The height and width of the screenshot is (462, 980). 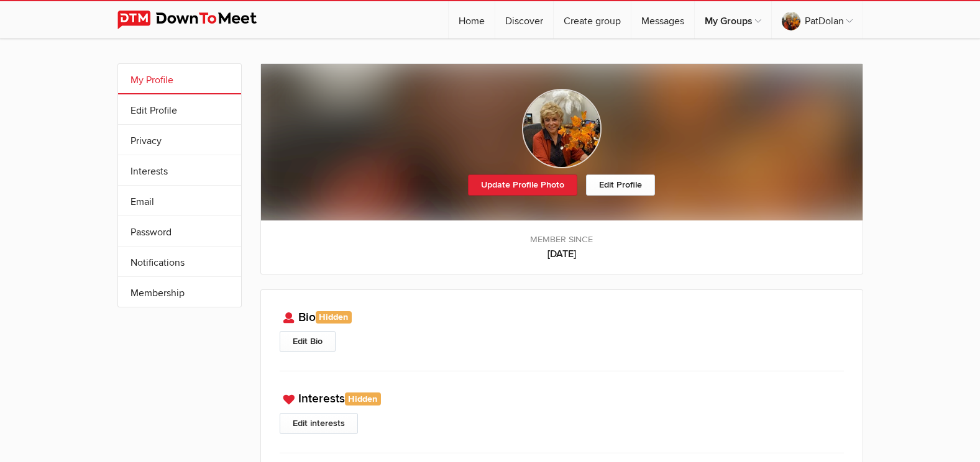 I want to click on a: Update Profile Photo, so click(x=523, y=185).